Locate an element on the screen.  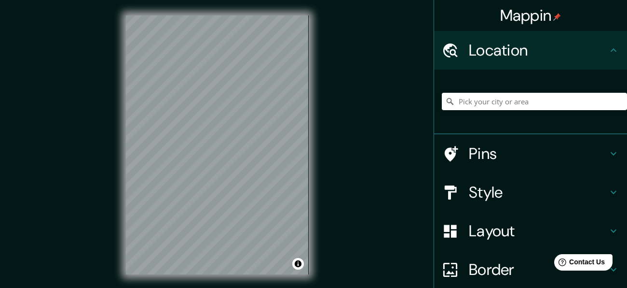
div: Layout is located at coordinates (531, 231).